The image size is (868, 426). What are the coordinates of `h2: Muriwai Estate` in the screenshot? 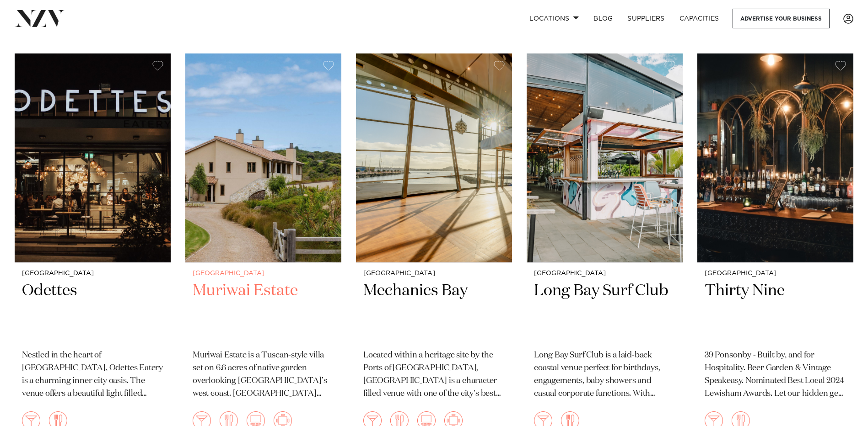 It's located at (263, 311).